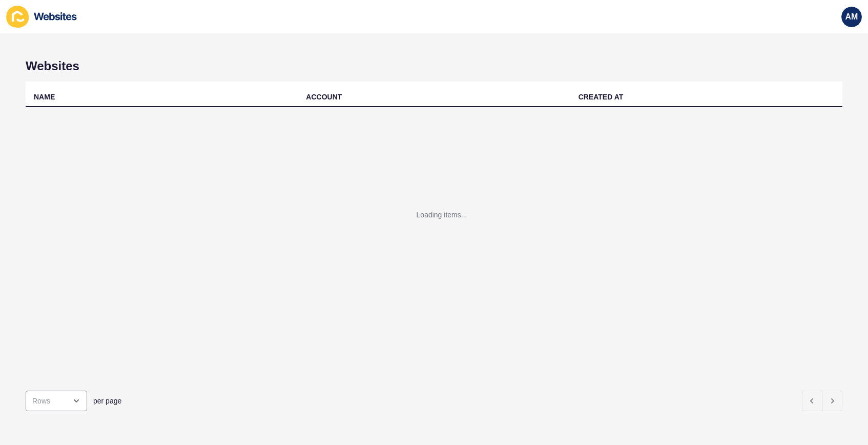 The width and height of the screenshot is (868, 445). Describe the element at coordinates (852, 17) in the screenshot. I see `span: AM` at that location.